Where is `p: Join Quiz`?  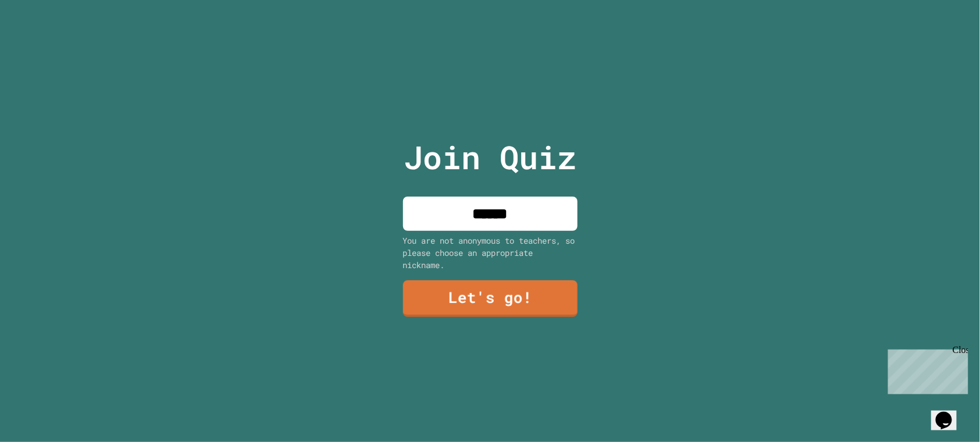 p: Join Quiz is located at coordinates (490, 157).